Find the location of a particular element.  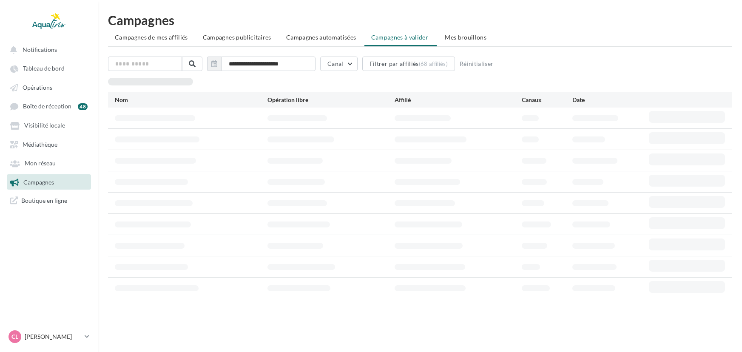

a: Médiathèque is located at coordinates (49, 144).